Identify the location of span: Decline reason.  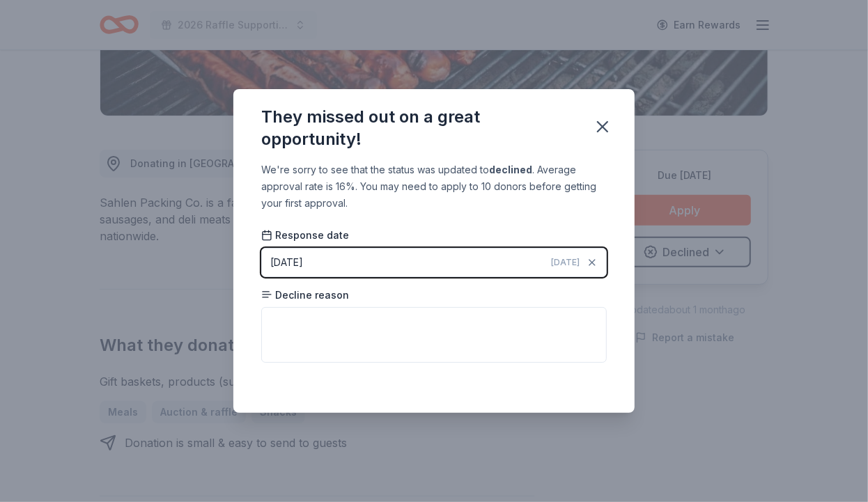
(305, 295).